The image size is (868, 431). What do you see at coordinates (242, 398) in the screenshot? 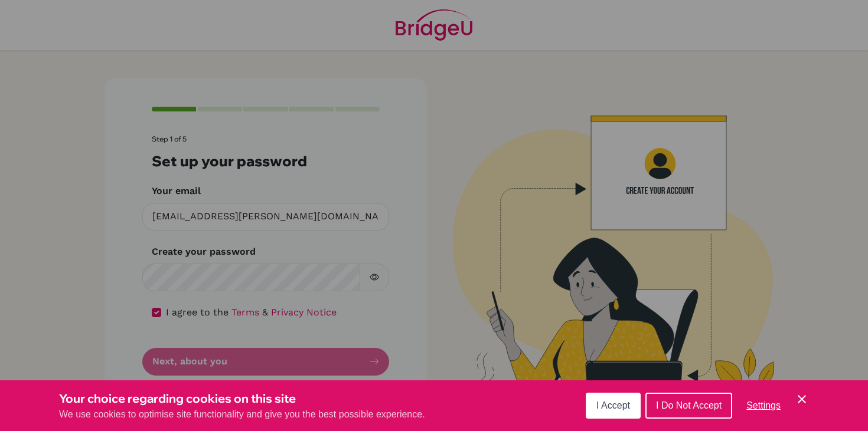
I see `h3: Your choice regarding cookies on this site` at bounding box center [242, 398].